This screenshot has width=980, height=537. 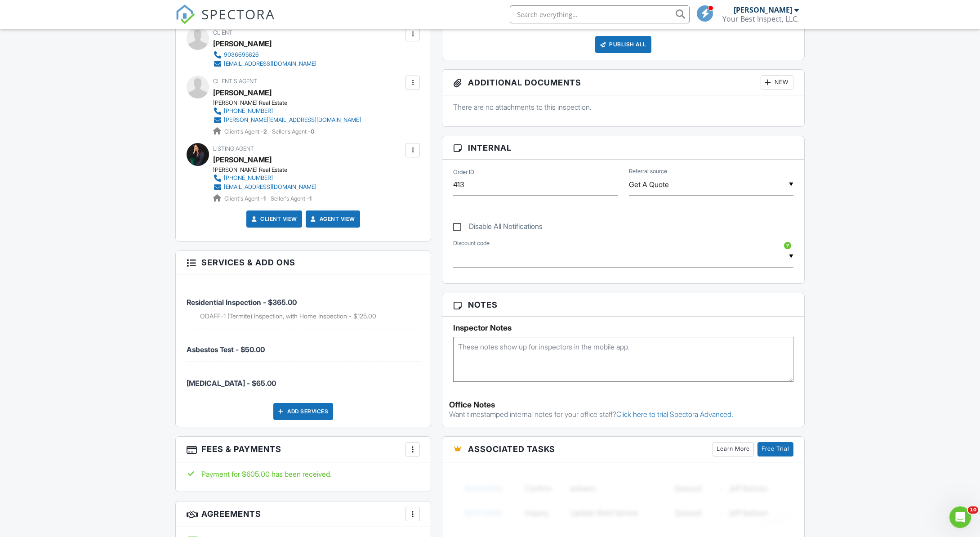 What do you see at coordinates (733, 449) in the screenshot?
I see `a: Learn More` at bounding box center [733, 449].